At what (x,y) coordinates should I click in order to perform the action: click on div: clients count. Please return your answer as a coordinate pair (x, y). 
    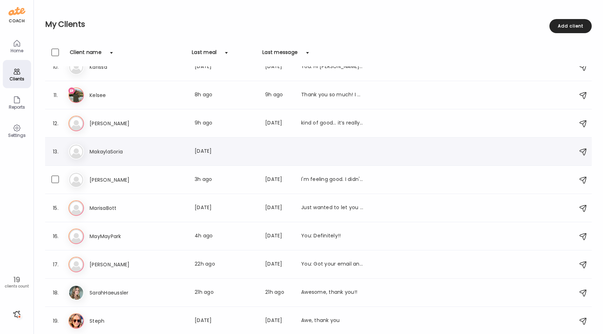
    Looking at the image, I should click on (17, 286).